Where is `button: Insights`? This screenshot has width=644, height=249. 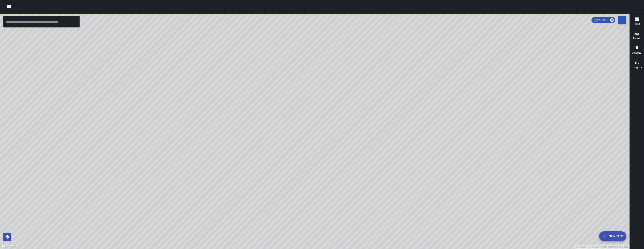
button: Insights is located at coordinates (637, 65).